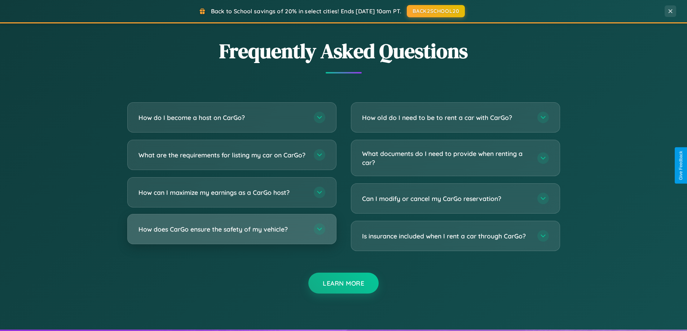  What do you see at coordinates (223, 118) in the screenshot?
I see `h3: How do I become a host on CarGo?` at bounding box center [223, 118].